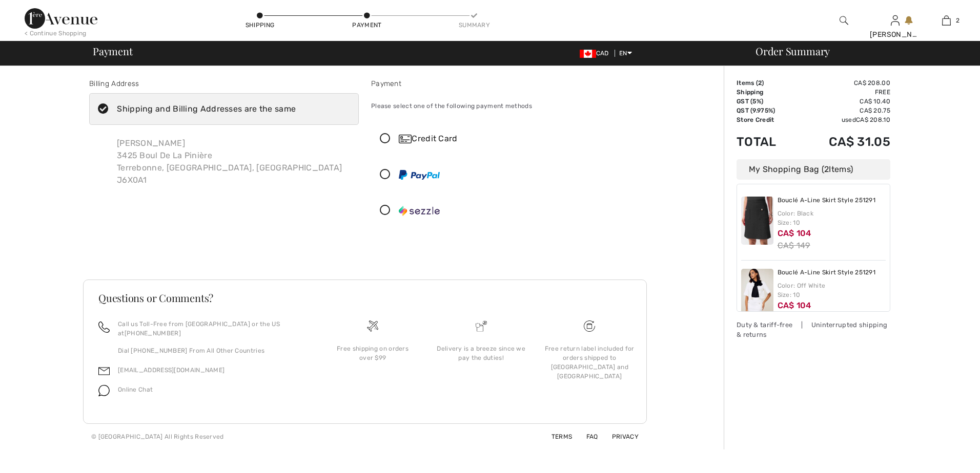  What do you see at coordinates (895, 21) in the screenshot?
I see `img: My Info` at bounding box center [895, 21].